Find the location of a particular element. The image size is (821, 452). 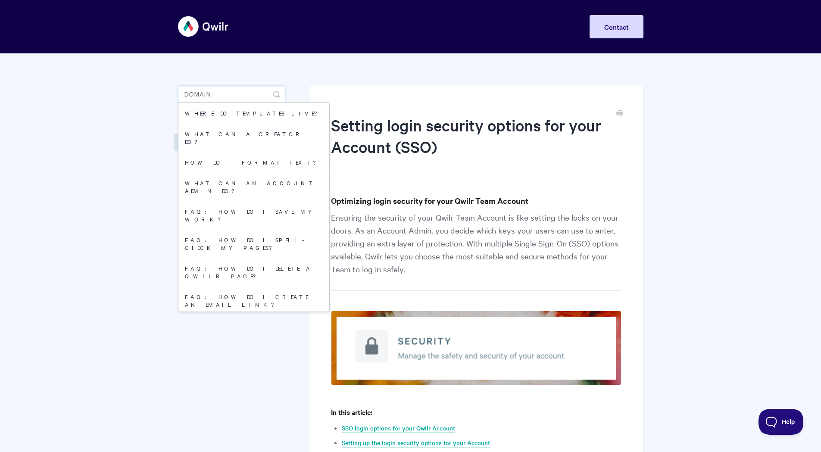

h1: Setting login security options for your Account (SSO) is located at coordinates (469, 144).